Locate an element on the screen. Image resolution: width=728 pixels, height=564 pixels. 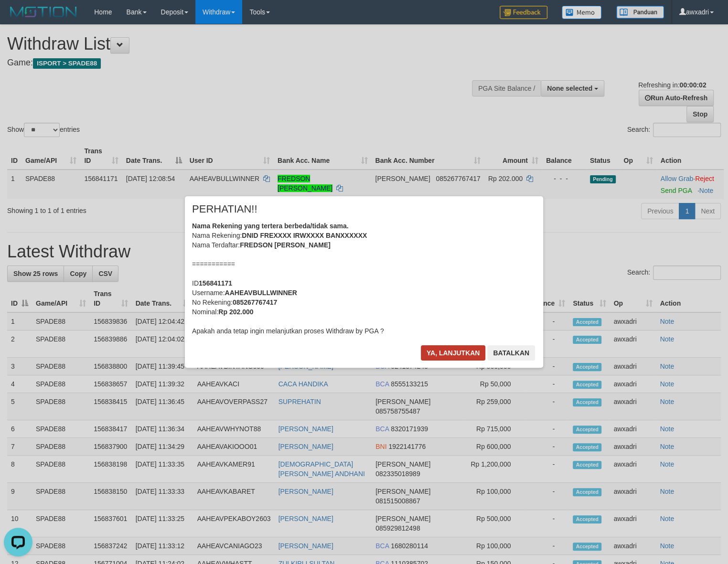
button: Batalkan is located at coordinates (511, 353).